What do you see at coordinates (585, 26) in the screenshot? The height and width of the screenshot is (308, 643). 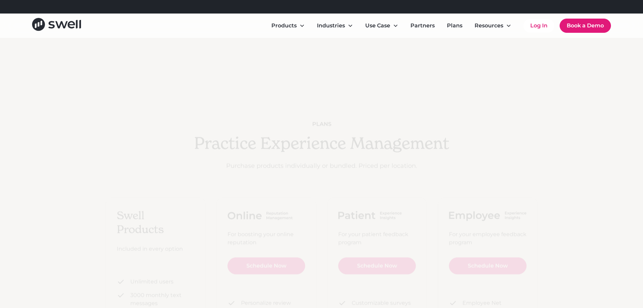 I see `a: Book a Demo` at bounding box center [585, 26].